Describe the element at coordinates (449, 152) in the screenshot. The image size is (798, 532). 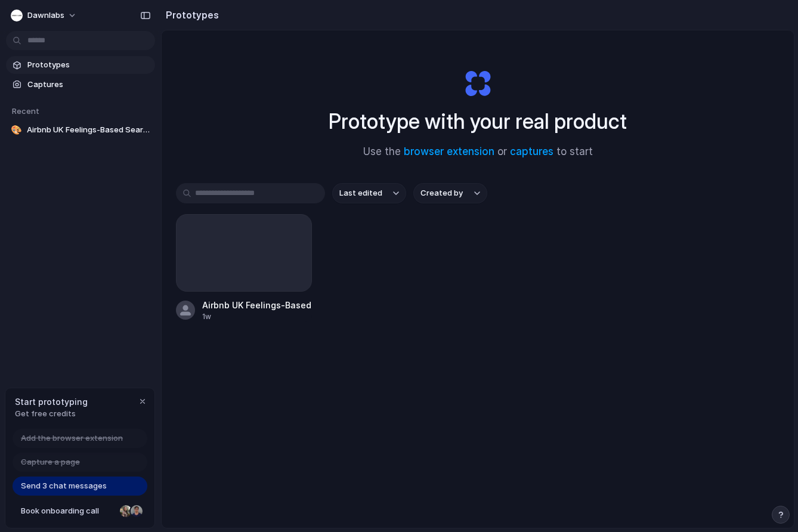
I see `a: browser extension` at that location.